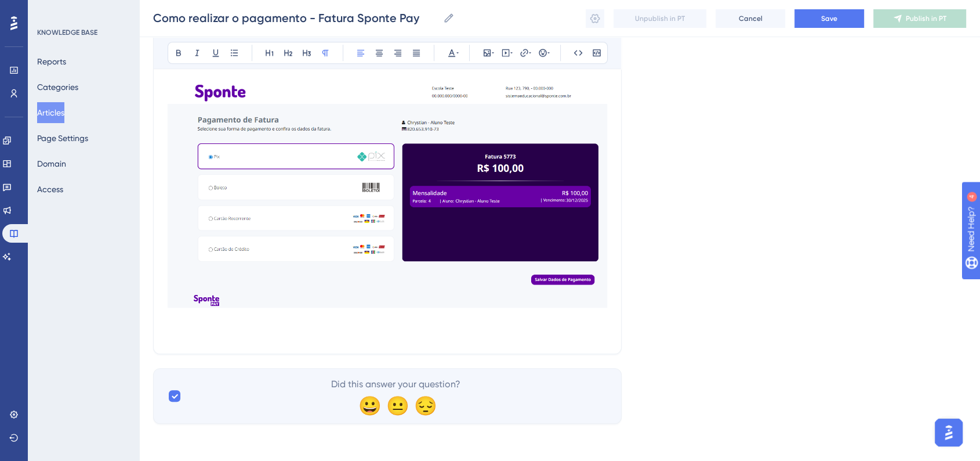  What do you see at coordinates (50, 189) in the screenshot?
I see `button: Access` at bounding box center [50, 189].